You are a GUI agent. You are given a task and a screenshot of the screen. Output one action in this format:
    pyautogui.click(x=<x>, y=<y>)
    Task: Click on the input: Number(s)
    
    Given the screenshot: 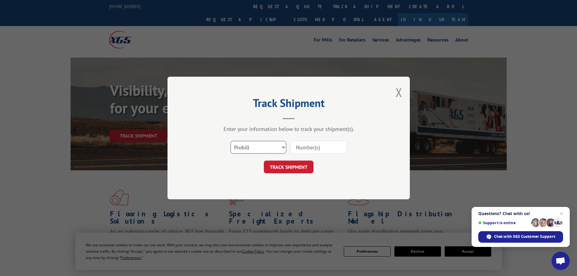 What is the action you would take?
    pyautogui.click(x=318, y=147)
    